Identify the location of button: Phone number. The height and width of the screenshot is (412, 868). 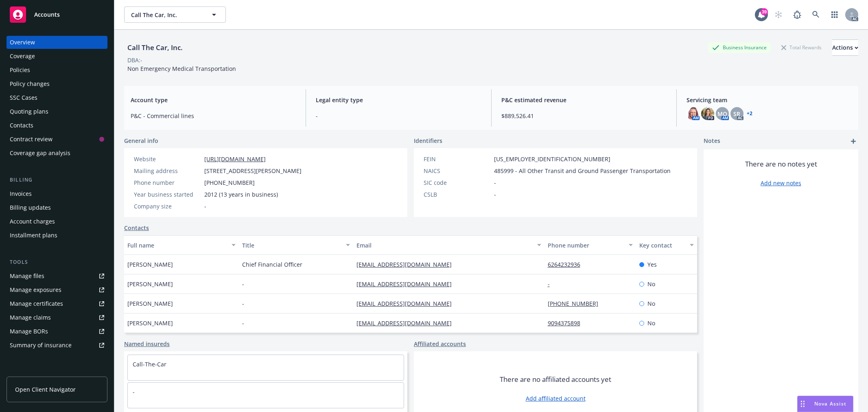
(590, 245).